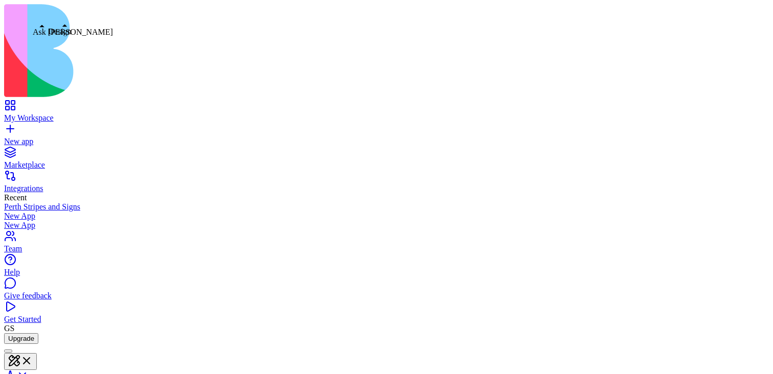 This screenshot has height=374, width=773. Describe the element at coordinates (21, 339) in the screenshot. I see `button: Upgrade` at that location.